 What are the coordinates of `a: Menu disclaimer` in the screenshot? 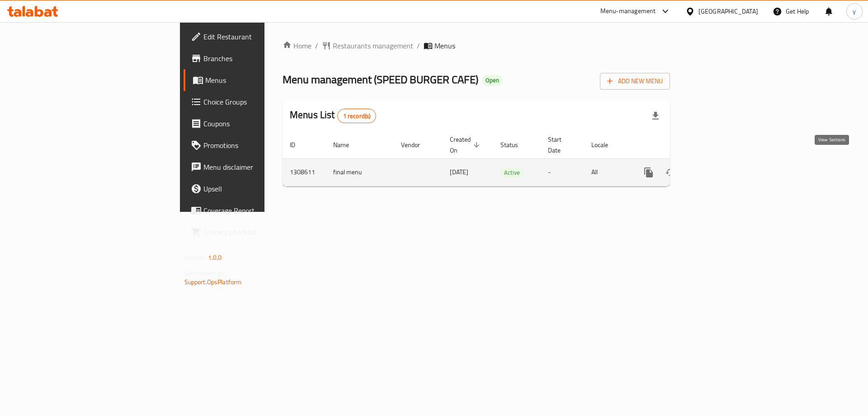 It's located at (254, 167).